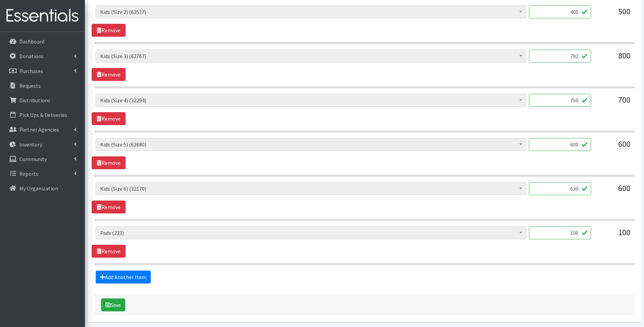  What do you see at coordinates (311, 233) in the screenshot?
I see `span: Pads (233)` at bounding box center [311, 233].